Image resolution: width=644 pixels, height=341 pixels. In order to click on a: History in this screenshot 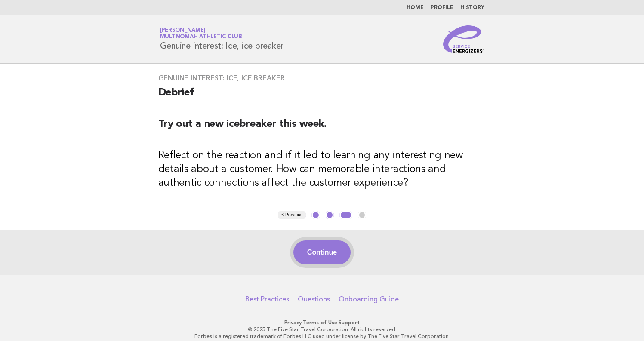, I will do `click(473, 8)`.